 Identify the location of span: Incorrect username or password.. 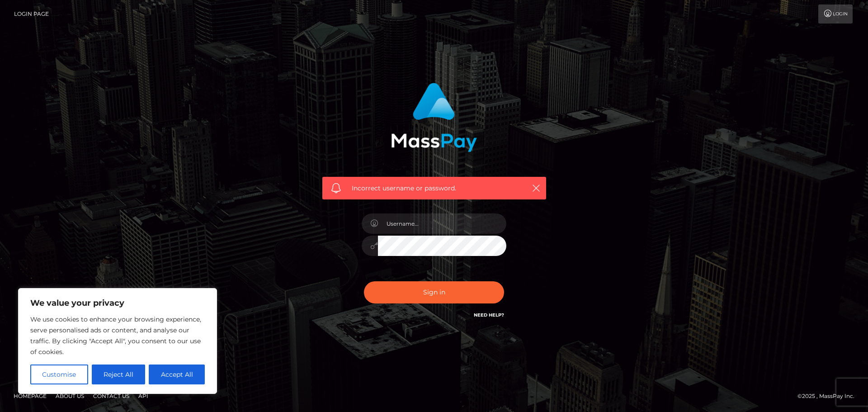
(434, 188).